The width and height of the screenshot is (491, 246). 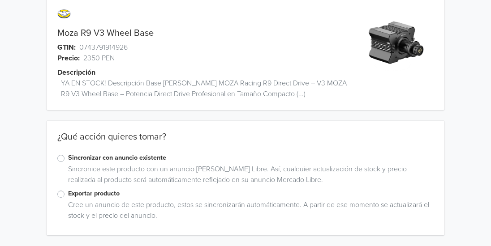 What do you see at coordinates (105, 33) in the screenshot?
I see `a: Moza R9 V3 Wheel Base` at bounding box center [105, 33].